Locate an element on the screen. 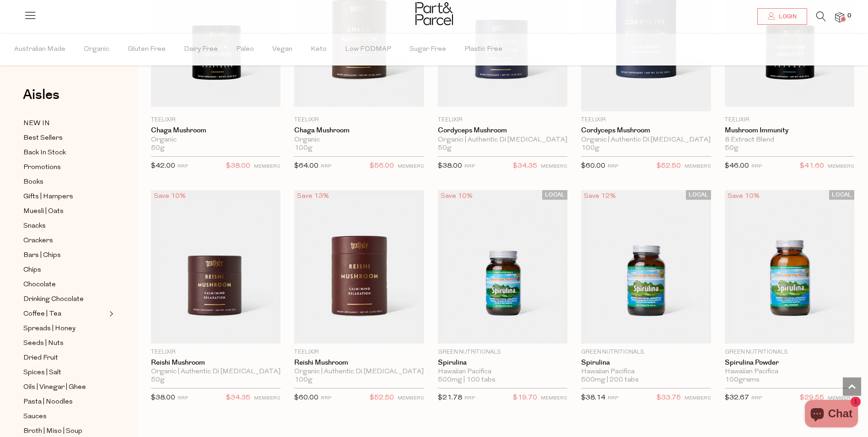 The height and width of the screenshot is (437, 868). a: Login is located at coordinates (782, 17).